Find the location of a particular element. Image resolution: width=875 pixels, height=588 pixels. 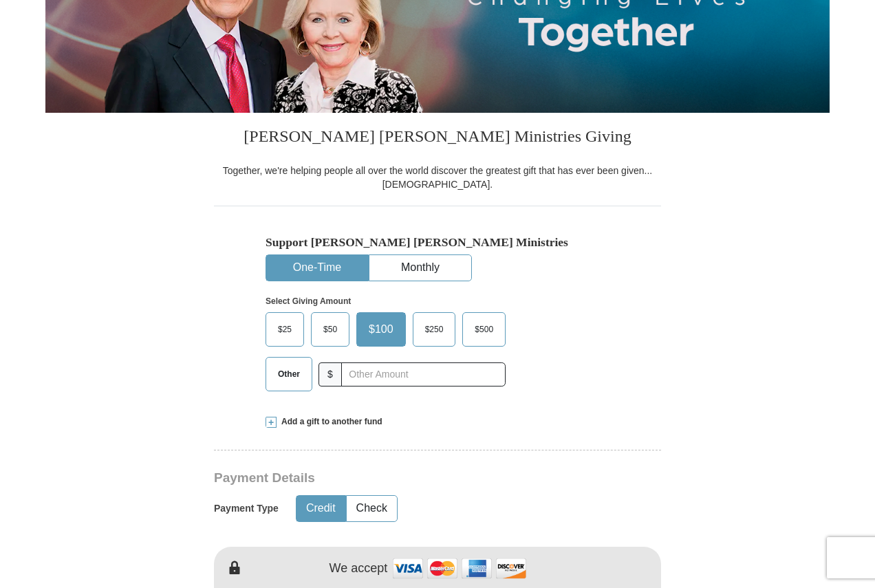

input: Other Amount is located at coordinates (423, 374).